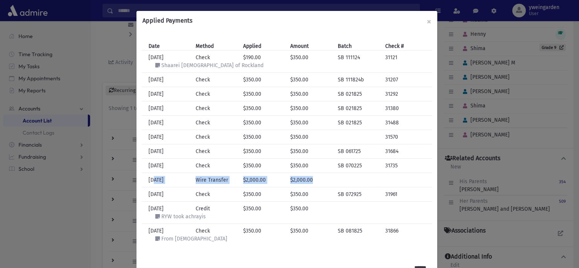 Image resolution: width=579 pixels, height=268 pixels. Describe the element at coordinates (405, 46) in the screenshot. I see `div: Check #` at that location.